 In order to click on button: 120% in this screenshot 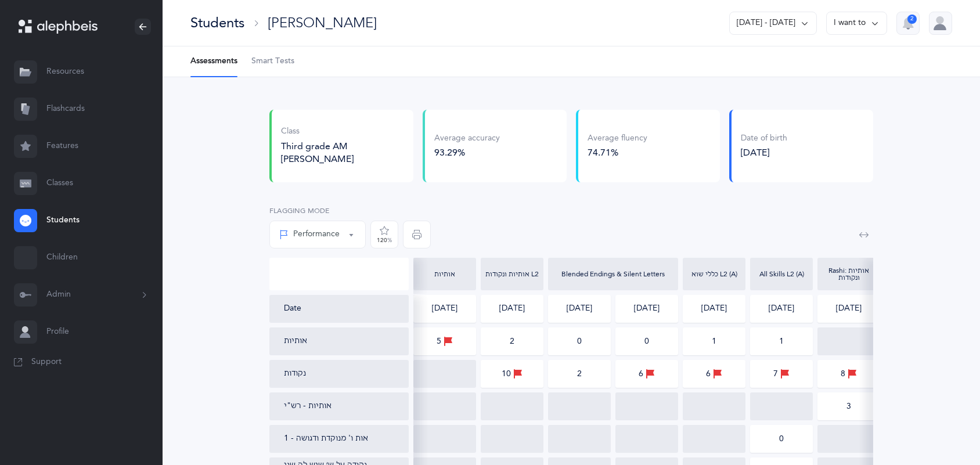, I will do `click(384, 234)`.